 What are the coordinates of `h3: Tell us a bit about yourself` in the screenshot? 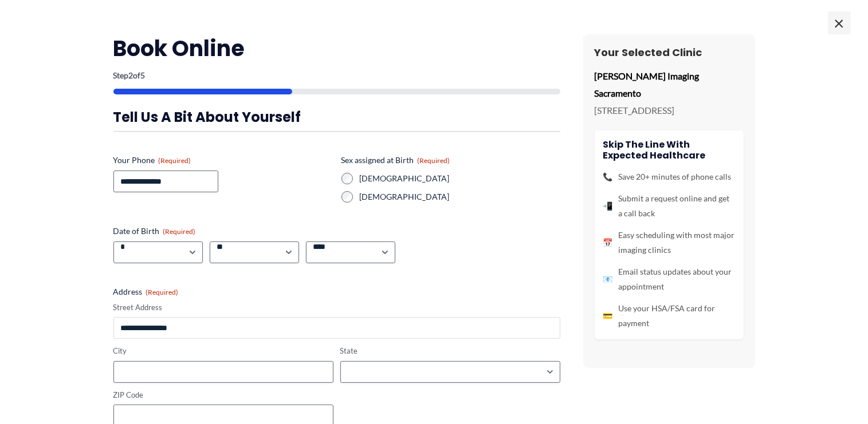 It's located at (337, 116).